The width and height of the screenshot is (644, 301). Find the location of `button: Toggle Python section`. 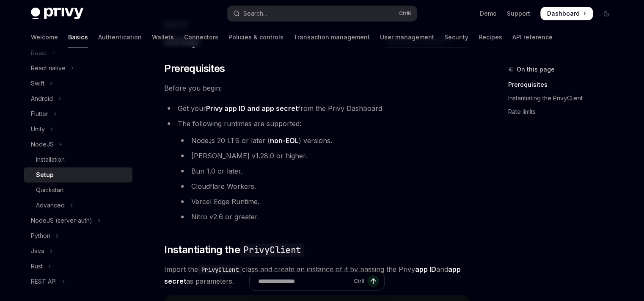

button: Toggle Python section is located at coordinates (78, 236).